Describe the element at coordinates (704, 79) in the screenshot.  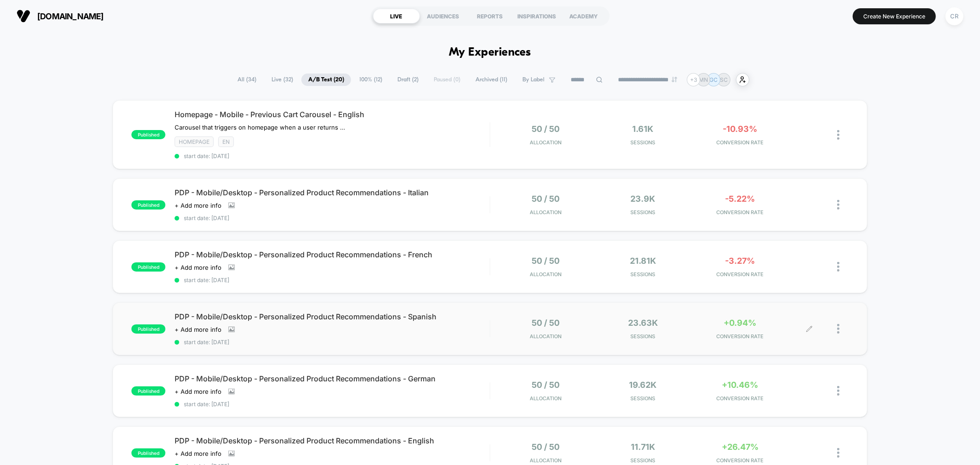
I see `p: MN` at that location.